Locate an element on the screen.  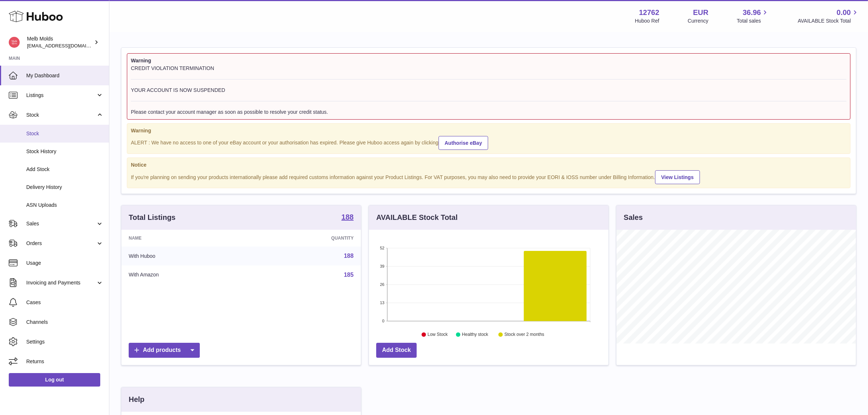
span: Cases is located at coordinates (65, 303).